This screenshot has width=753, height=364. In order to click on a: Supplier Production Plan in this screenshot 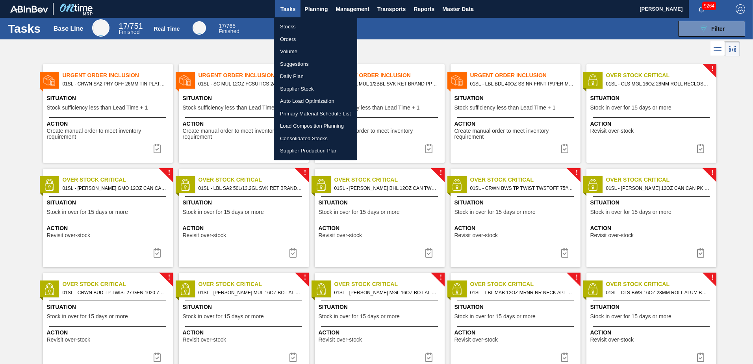, I will do `click(315, 151)`.